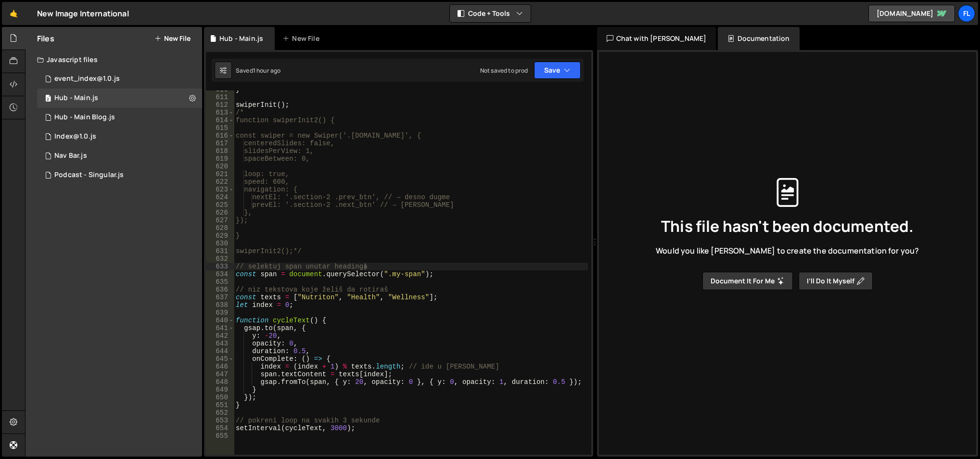  What do you see at coordinates (119, 175) in the screenshot?
I see `15795/46556.js` at bounding box center [119, 175].